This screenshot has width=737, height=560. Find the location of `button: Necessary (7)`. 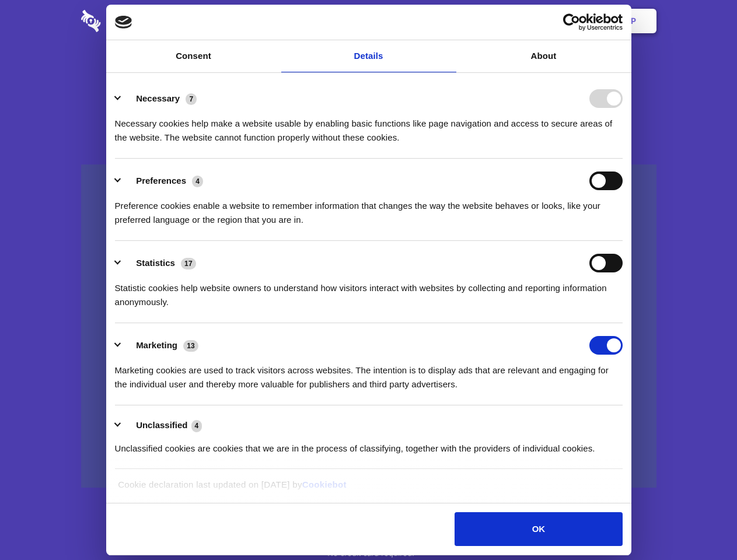

button: Necessary (7) is located at coordinates (159, 98).